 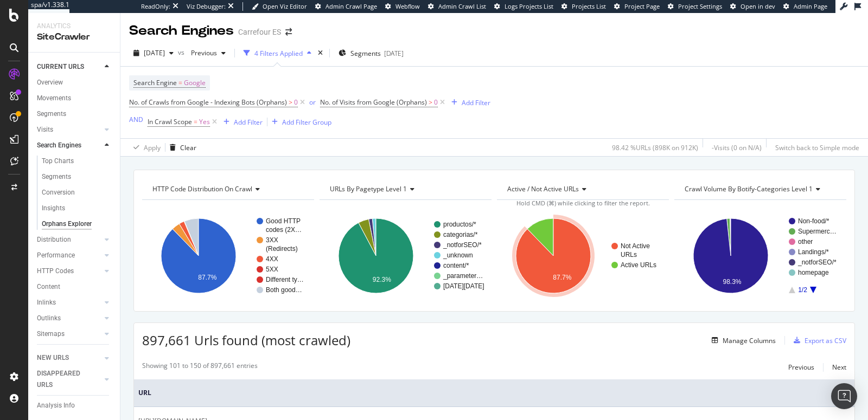 I want to click on span: In Crawl Scope, so click(x=170, y=121).